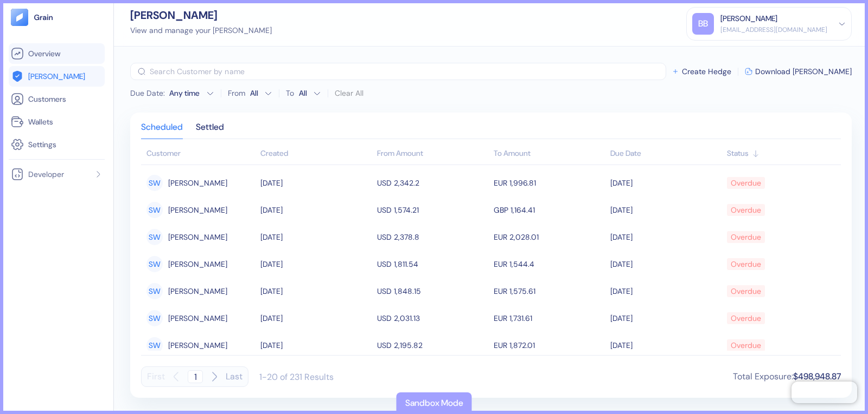 This screenshot has width=868, height=414. Describe the element at coordinates (549, 154) in the screenshot. I see `th: To Amount` at that location.